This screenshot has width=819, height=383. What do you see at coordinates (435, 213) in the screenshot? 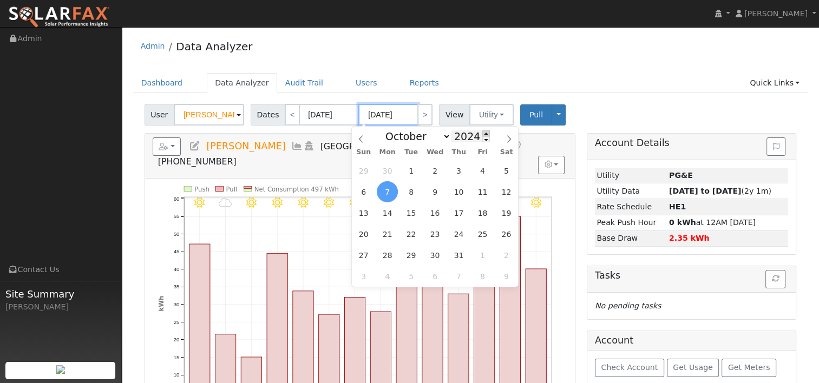
I see `span: October 16, 2024` at bounding box center [435, 213].